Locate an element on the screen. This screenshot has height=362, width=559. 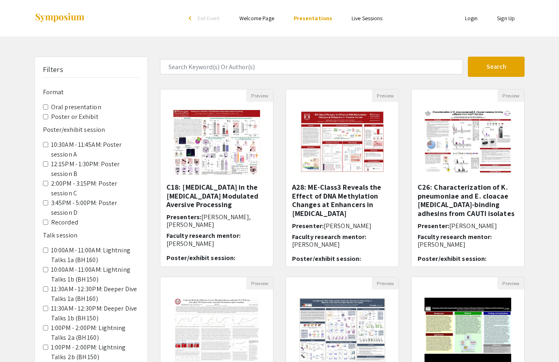
a: Presentations is located at coordinates (312, 18).